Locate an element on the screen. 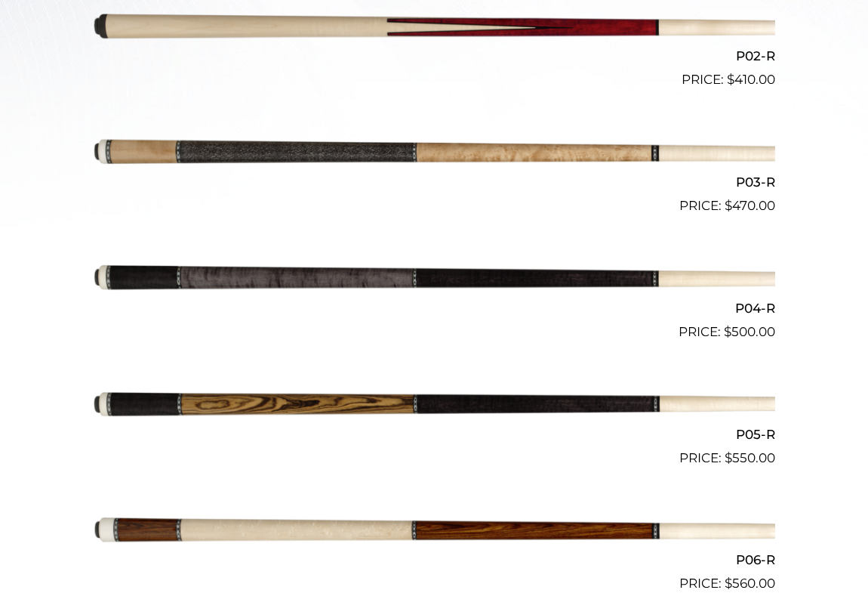 This screenshot has width=868, height=593. img: P03-R is located at coordinates (434, 152).